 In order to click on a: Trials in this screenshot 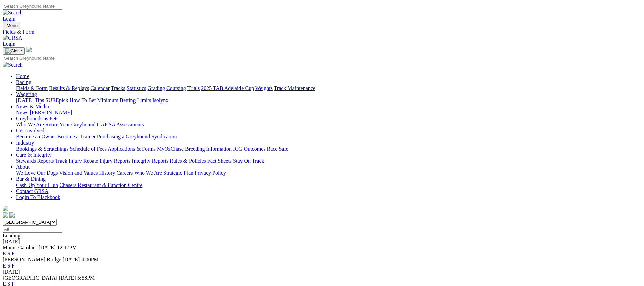, I will do `click(193, 88)`.